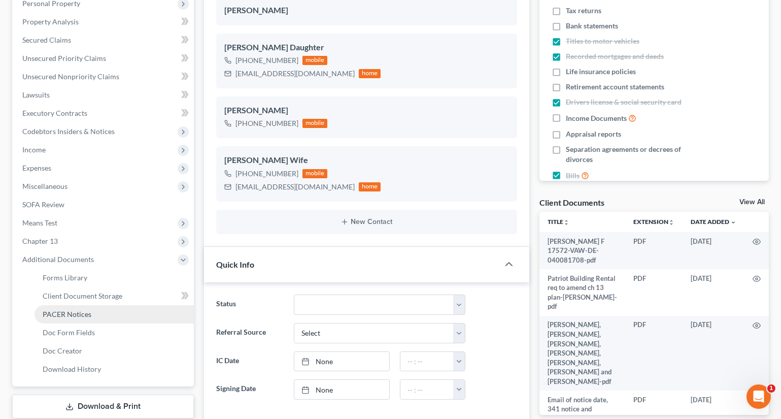  Describe the element at coordinates (104, 77) in the screenshot. I see `a: Unsecured Nonpriority Claims` at that location.